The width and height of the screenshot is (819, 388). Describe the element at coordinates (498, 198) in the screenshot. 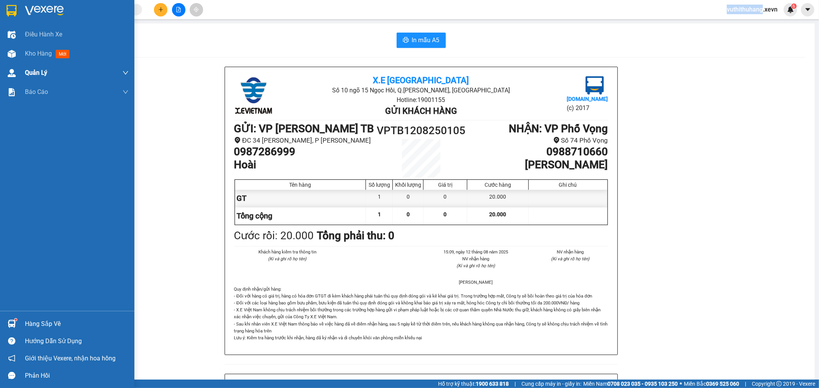

I see `div: 20.000` at that location.